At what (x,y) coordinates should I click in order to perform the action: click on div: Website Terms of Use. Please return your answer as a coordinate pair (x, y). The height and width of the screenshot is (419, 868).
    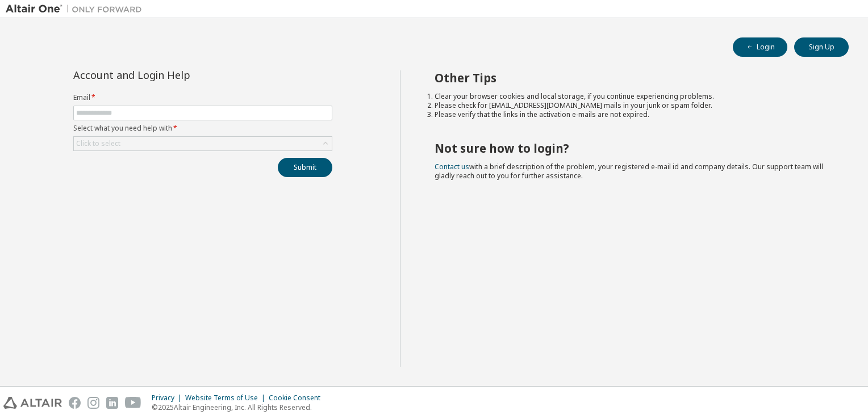
    Looking at the image, I should click on (226, 398).